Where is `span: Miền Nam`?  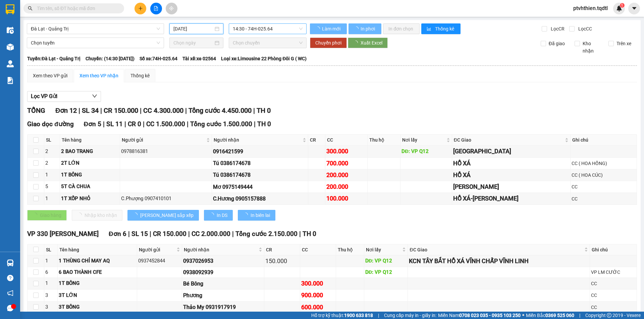
span: Miền Nam is located at coordinates (479, 315).